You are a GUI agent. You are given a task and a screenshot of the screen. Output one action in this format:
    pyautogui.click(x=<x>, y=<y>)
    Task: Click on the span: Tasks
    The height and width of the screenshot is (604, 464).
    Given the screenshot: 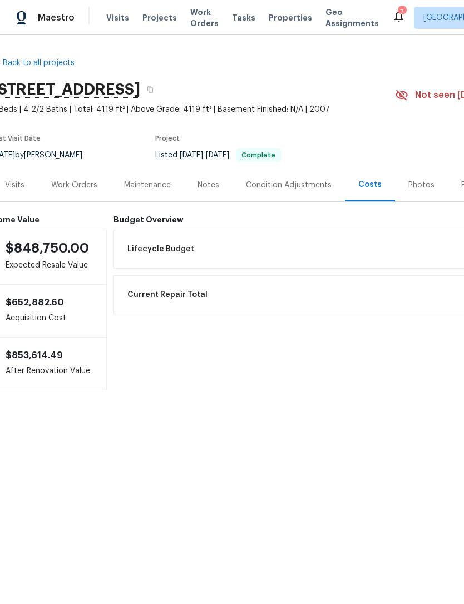 What is the action you would take?
    pyautogui.click(x=244, y=18)
    